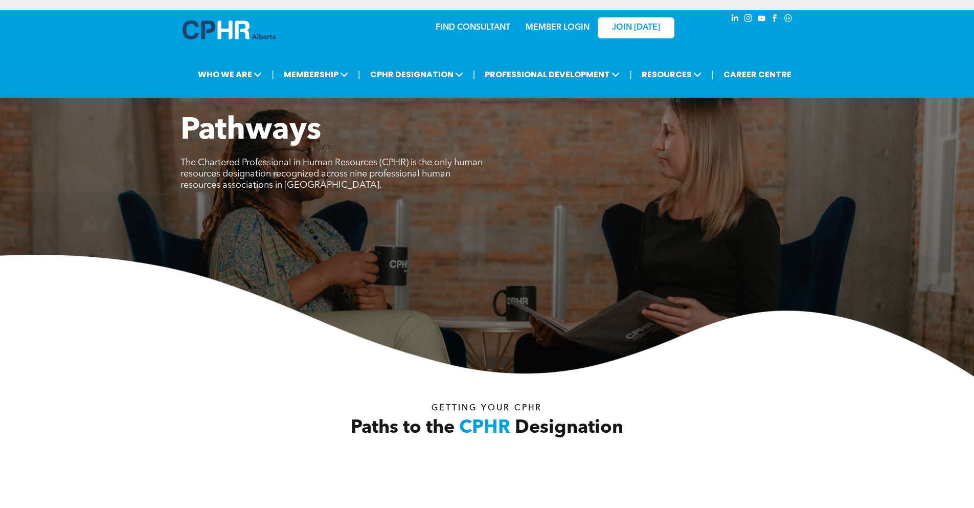  What do you see at coordinates (229, 30) in the screenshot?
I see `img: A blue and white logo for cp alberta` at bounding box center [229, 30].